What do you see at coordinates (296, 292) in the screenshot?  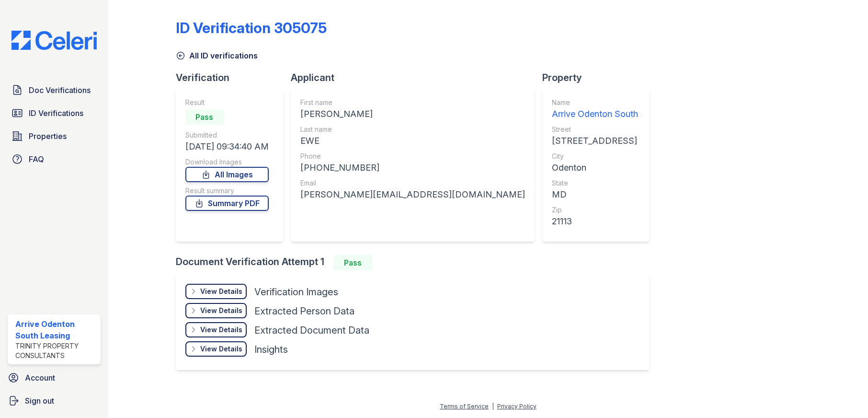 I see `div: Verification Images` at bounding box center [296, 292].